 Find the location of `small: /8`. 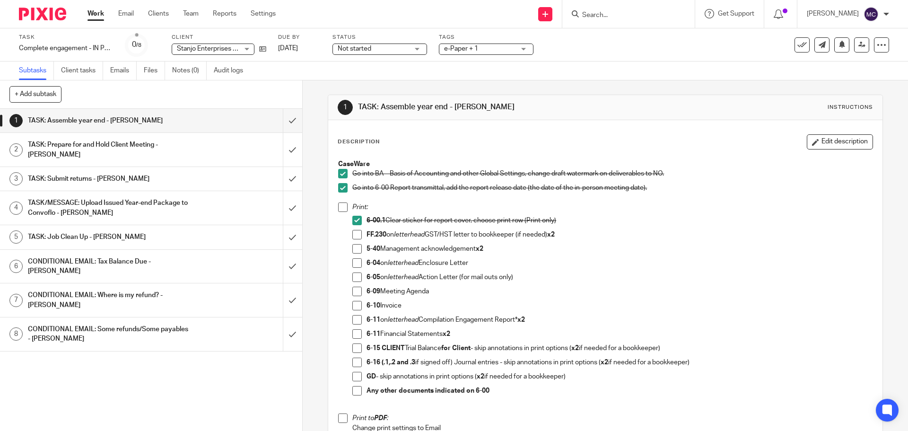

small: /8 is located at coordinates (139, 45).